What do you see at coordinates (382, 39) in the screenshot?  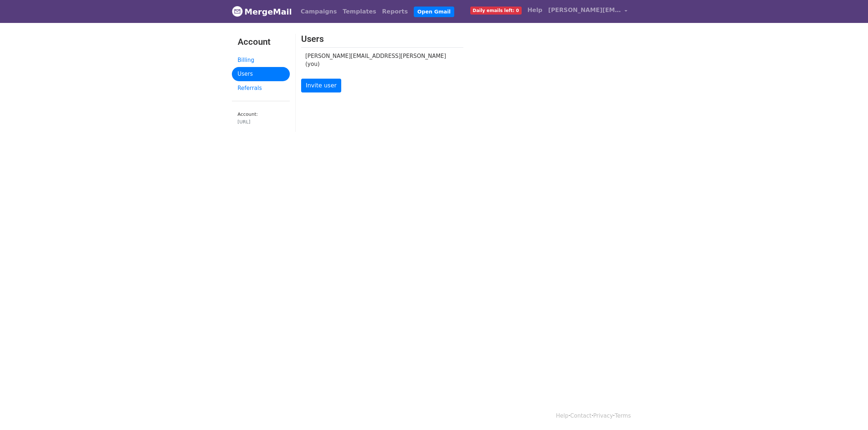 I see `h3: Users` at bounding box center [382, 39].